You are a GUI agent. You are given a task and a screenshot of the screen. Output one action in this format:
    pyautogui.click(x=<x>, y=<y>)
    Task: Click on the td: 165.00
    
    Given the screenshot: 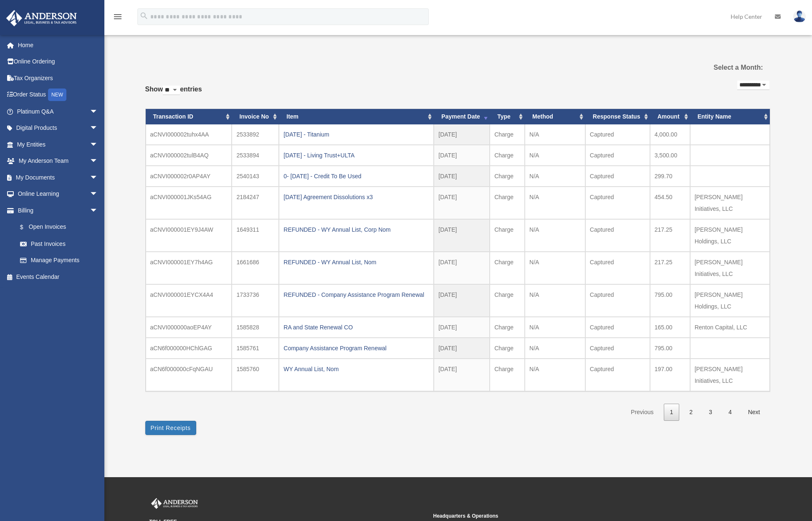 What is the action you would take?
    pyautogui.click(x=670, y=327)
    